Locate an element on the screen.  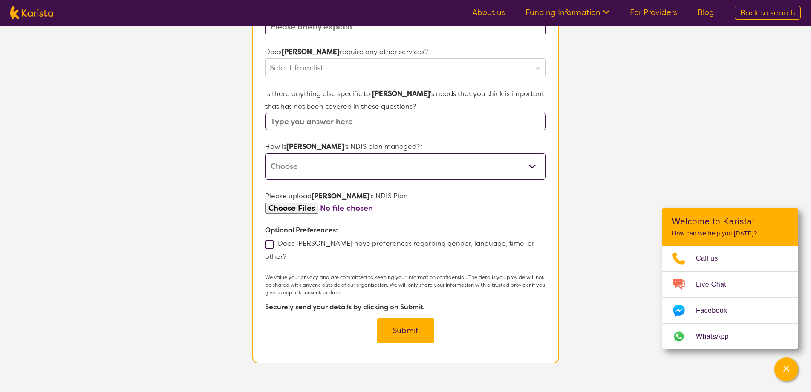
a: Blog is located at coordinates (705, 12).